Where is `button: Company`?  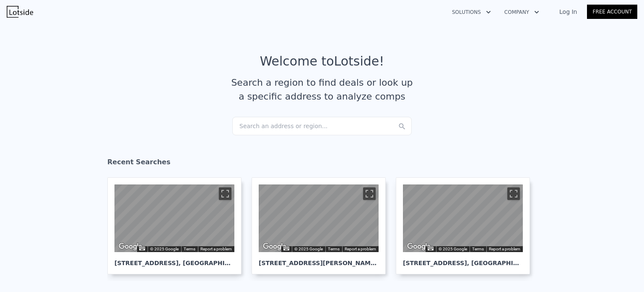 button: Company is located at coordinates (522, 13).